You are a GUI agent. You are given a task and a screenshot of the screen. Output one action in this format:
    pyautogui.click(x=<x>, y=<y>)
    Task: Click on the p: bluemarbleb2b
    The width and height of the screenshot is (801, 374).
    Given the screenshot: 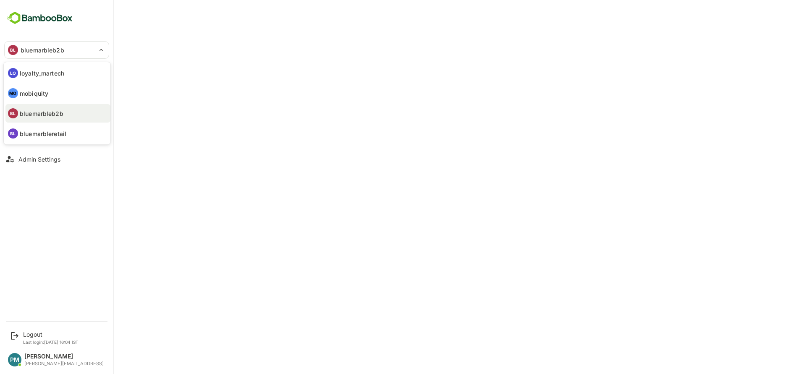 What is the action you would take?
    pyautogui.click(x=42, y=113)
    